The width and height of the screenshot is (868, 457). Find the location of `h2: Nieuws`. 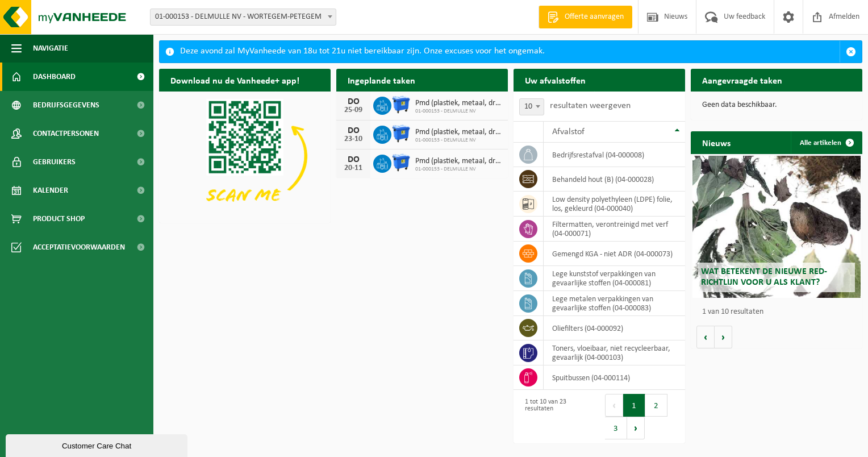

h2: Nieuws is located at coordinates (716, 142).